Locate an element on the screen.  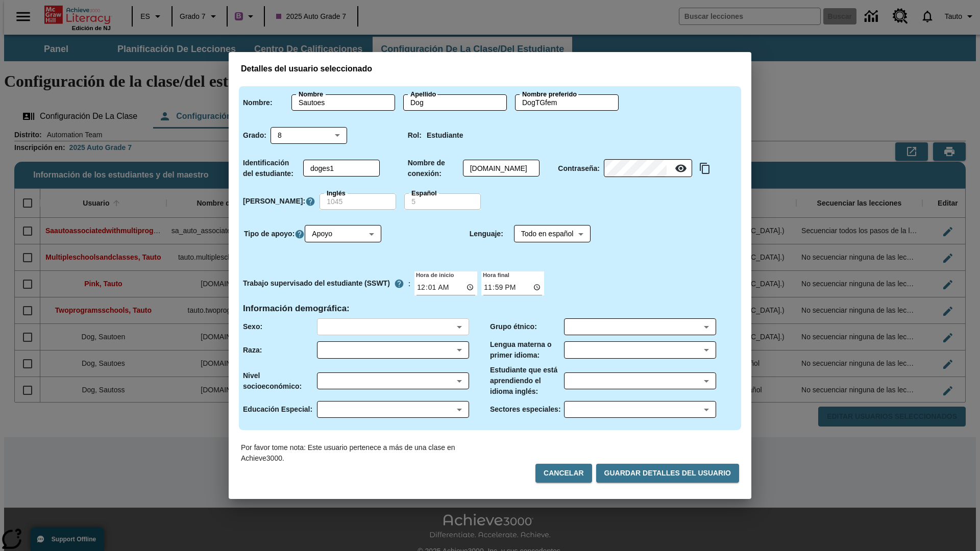
h4: Información demográfica : is located at coordinates (296, 308).